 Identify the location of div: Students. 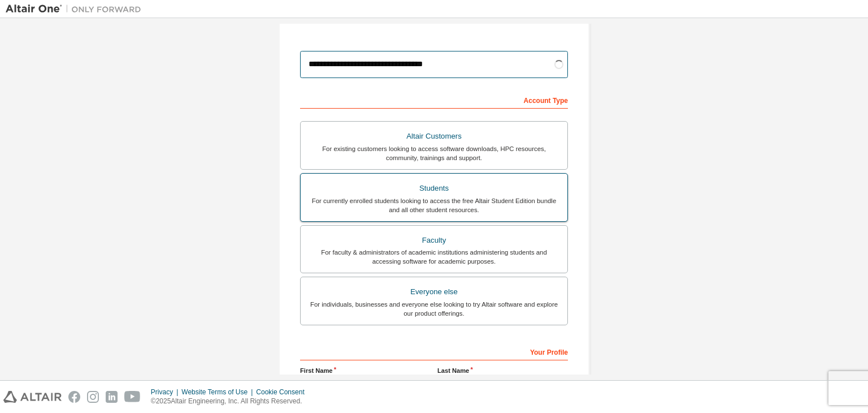
(434, 188).